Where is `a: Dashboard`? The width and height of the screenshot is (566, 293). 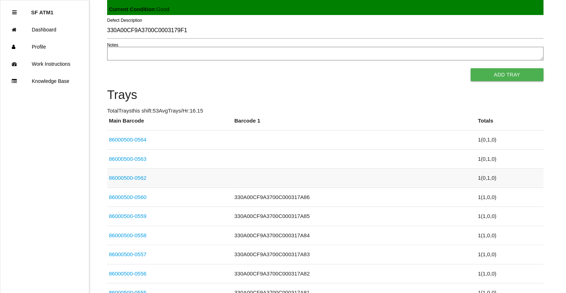 a: Dashboard is located at coordinates (45, 30).